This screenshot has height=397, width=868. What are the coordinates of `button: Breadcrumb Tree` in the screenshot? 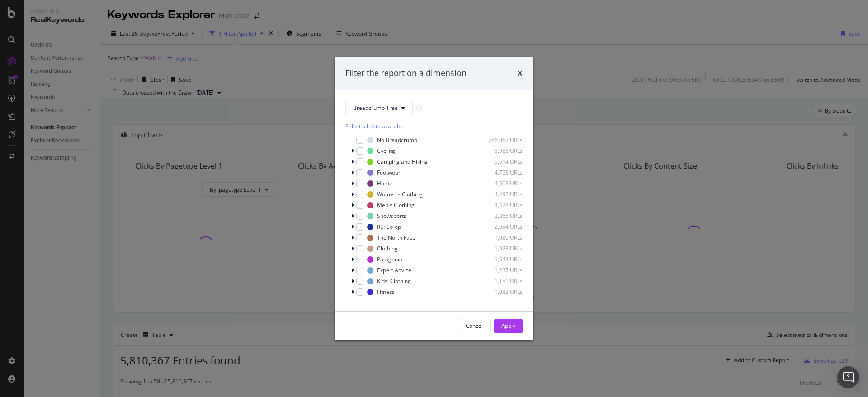 It's located at (379, 108).